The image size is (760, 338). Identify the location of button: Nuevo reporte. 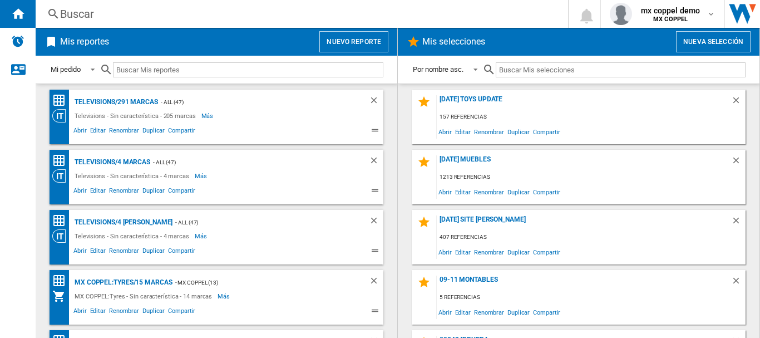
(354, 42).